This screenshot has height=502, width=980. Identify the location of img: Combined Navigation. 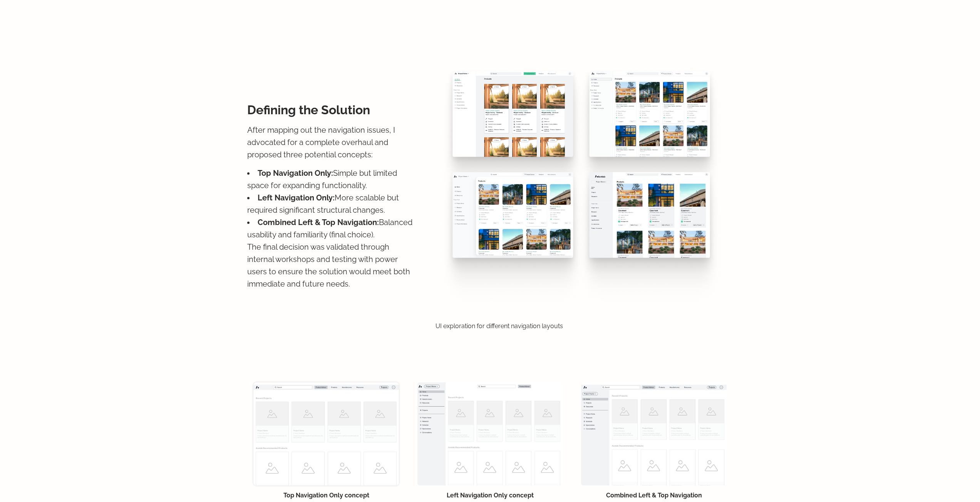
(654, 434).